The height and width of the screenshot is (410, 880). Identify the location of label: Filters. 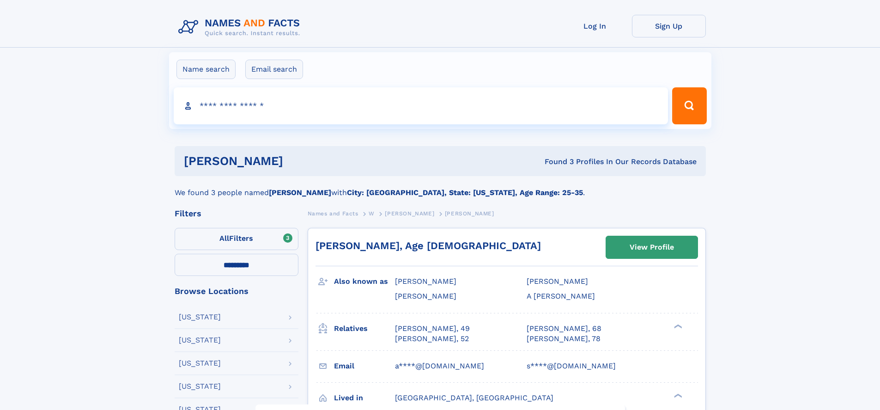
(236, 239).